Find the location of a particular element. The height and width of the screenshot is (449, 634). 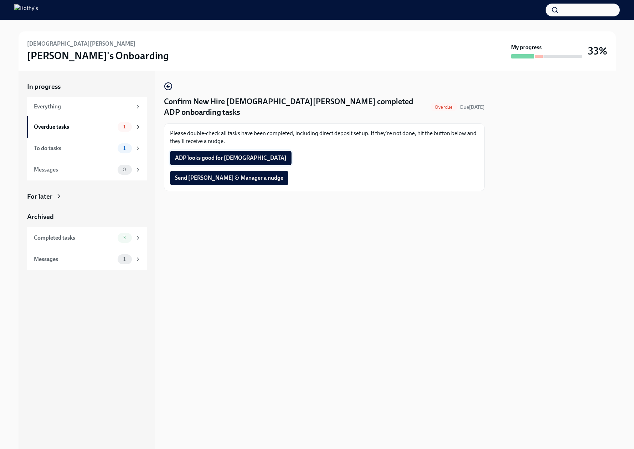

div: For later is located at coordinates (40, 197).